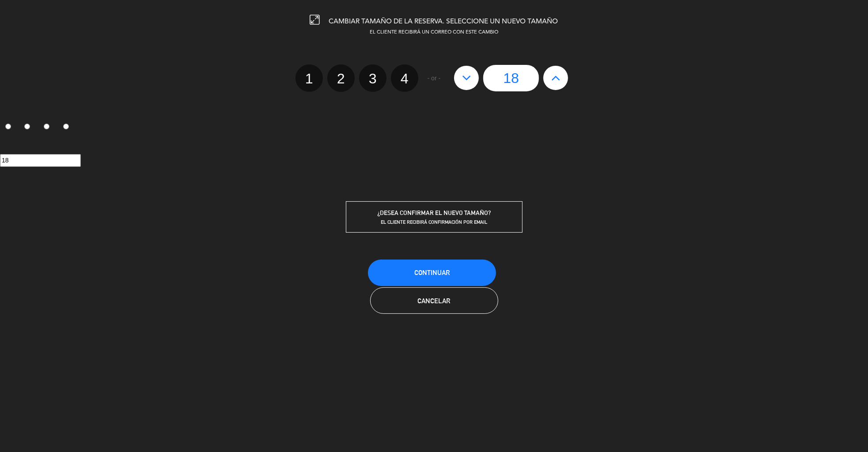 This screenshot has width=868, height=452. Describe the element at coordinates (433, 223) in the screenshot. I see `span: EL CLIENTE RECIBIRÁ CONFIRMACIÓN POR EMAIL` at that location.